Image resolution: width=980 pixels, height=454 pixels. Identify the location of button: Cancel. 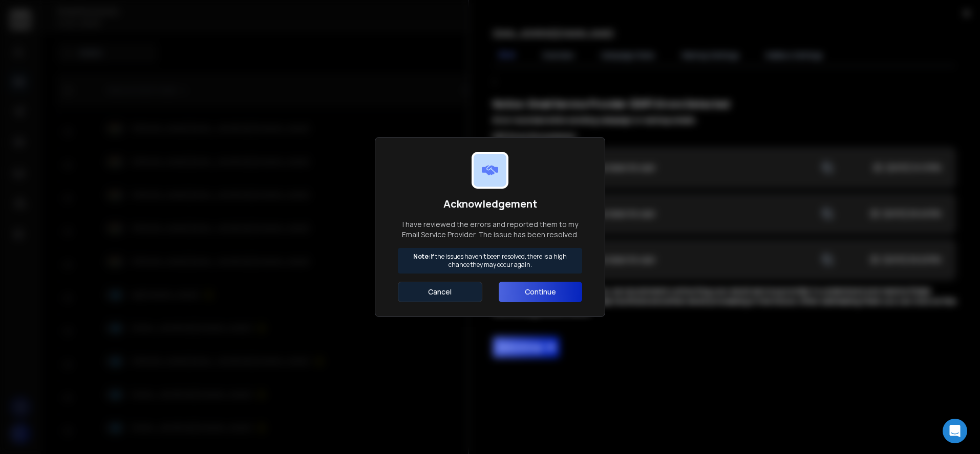
(440, 292).